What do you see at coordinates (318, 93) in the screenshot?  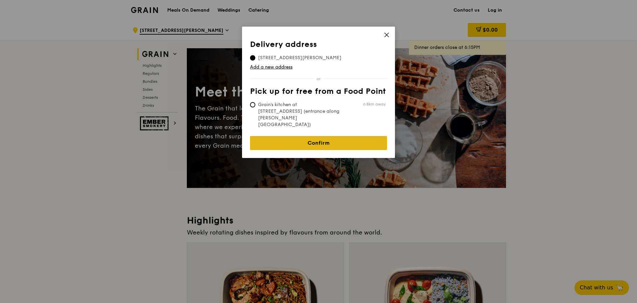 I see `th: Pick up for free from a Food Point` at bounding box center [318, 93].